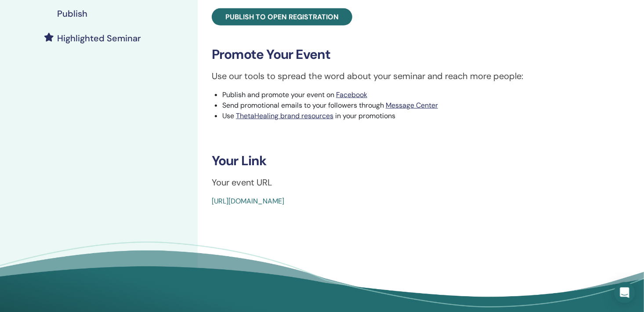  What do you see at coordinates (351, 95) in the screenshot?
I see `a: Facebook` at bounding box center [351, 95].